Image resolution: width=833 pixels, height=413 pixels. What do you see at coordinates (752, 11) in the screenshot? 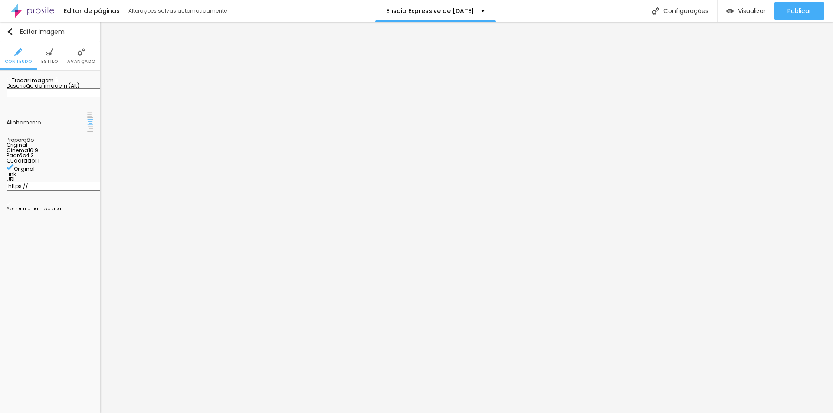
I see `span: Visualizar` at bounding box center [752, 11].